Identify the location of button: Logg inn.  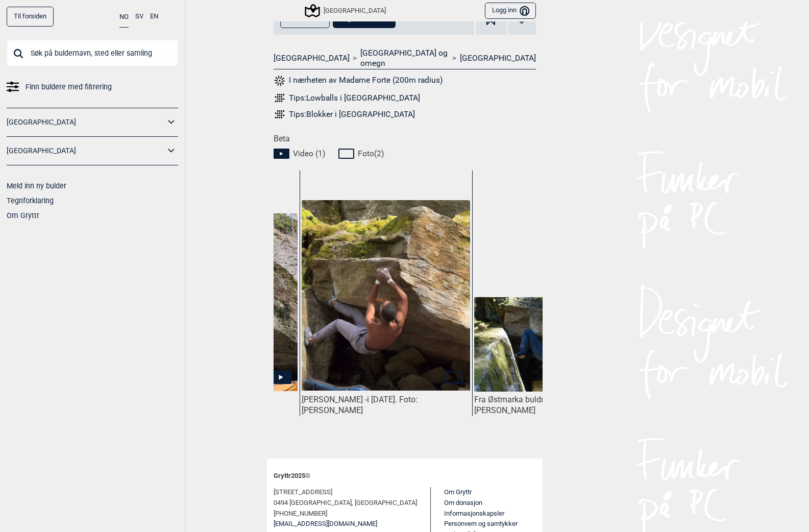
(510, 11).